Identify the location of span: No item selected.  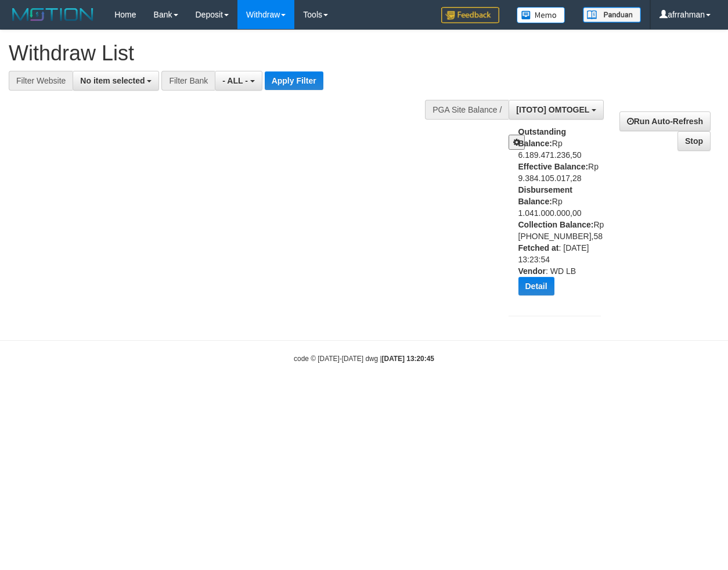
(112, 81).